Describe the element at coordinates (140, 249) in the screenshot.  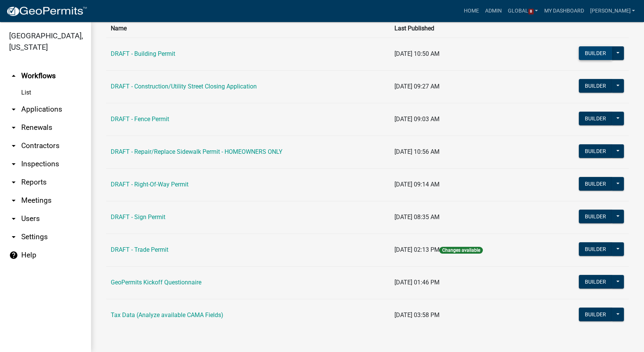
I see `a: DRAFT - Trade Permit` at that location.